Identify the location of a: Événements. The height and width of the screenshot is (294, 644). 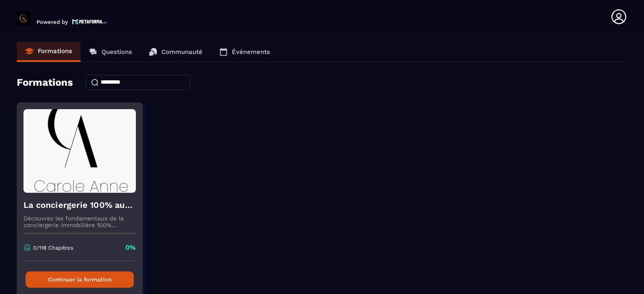
(245, 51).